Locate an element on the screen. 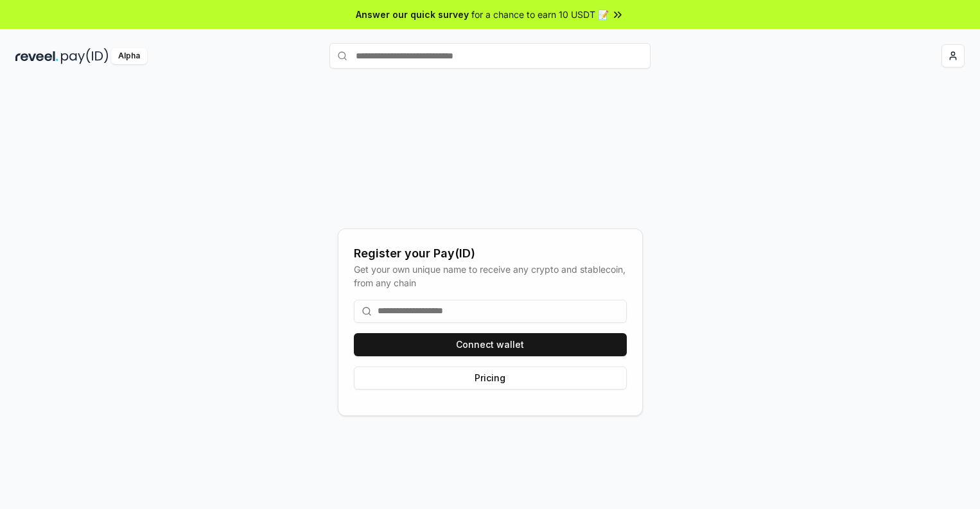 This screenshot has width=980, height=509. div: Register your Pay(ID) is located at coordinates (490, 254).